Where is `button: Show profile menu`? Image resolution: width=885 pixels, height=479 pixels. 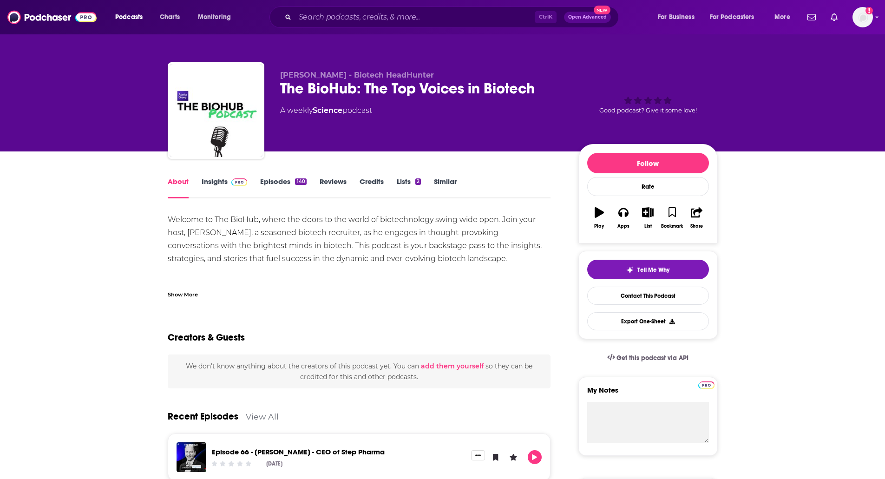
button: Show profile menu is located at coordinates (863, 17).